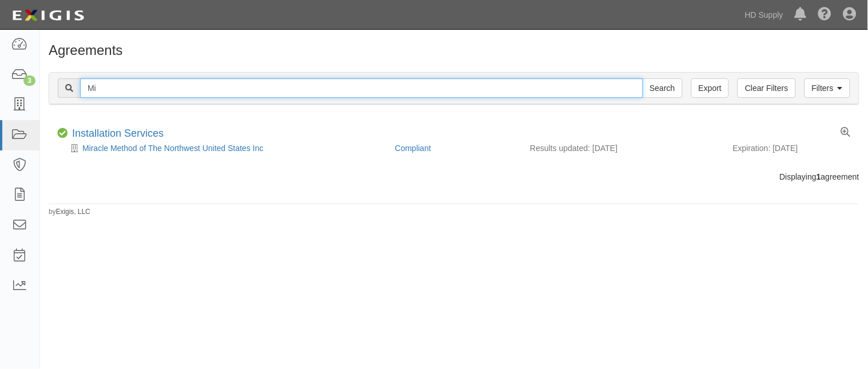 This screenshot has width=868, height=369. I want to click on a: Exigis, LLC, so click(73, 212).